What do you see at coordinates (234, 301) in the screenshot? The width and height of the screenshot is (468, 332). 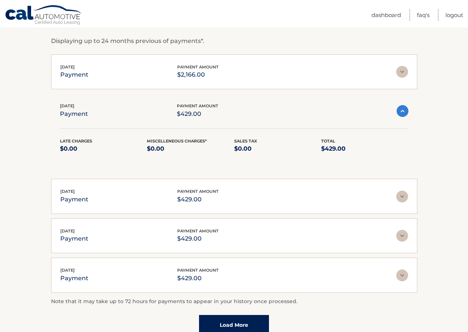 I see `p: Note that it may take up to 72 hours for payments to appear in your history once processed.` at bounding box center [234, 301].